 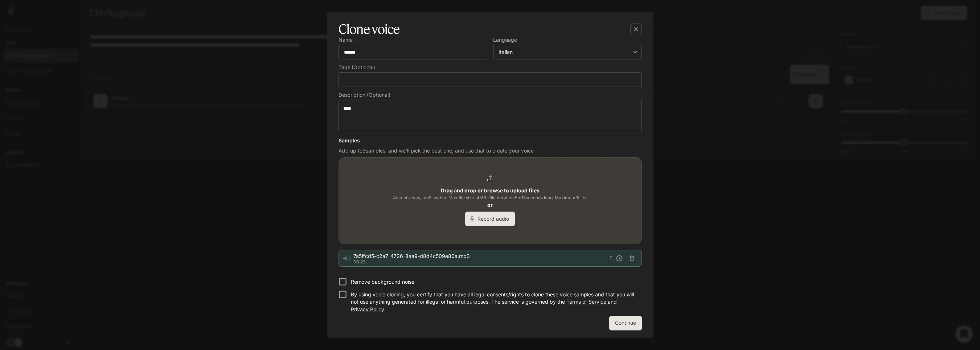 What do you see at coordinates (505, 40) in the screenshot?
I see `p: Language` at bounding box center [505, 40].